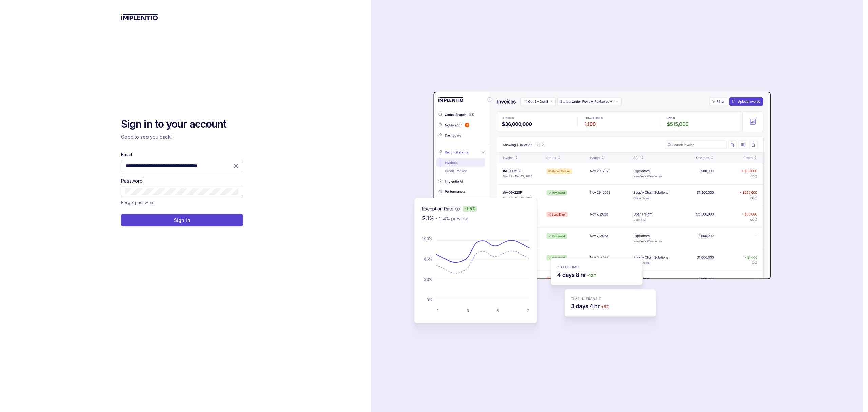  What do you see at coordinates (138, 202) in the screenshot?
I see `a: Link Forgot password` at bounding box center [138, 202].